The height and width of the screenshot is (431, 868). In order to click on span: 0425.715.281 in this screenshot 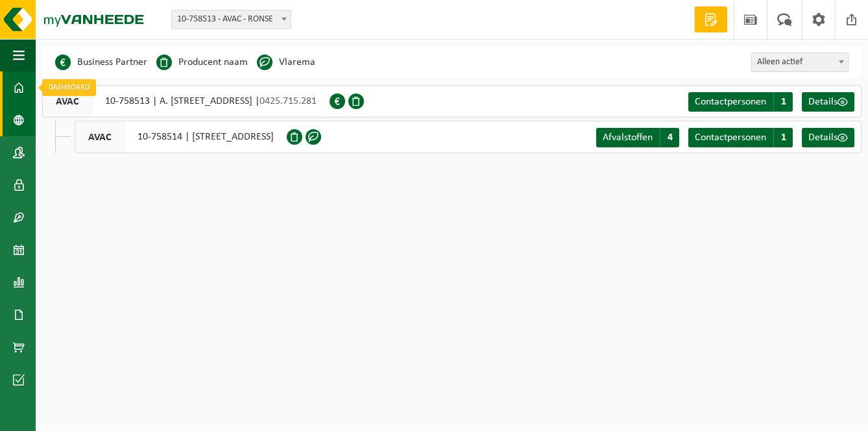, I will do `click(288, 101)`.